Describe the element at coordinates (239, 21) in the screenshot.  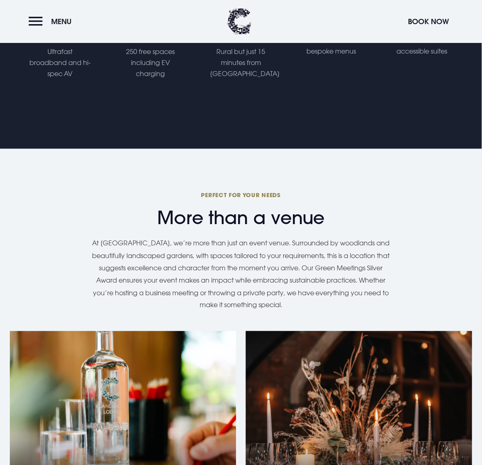
I see `img: Clandeboye Lodge` at that location.